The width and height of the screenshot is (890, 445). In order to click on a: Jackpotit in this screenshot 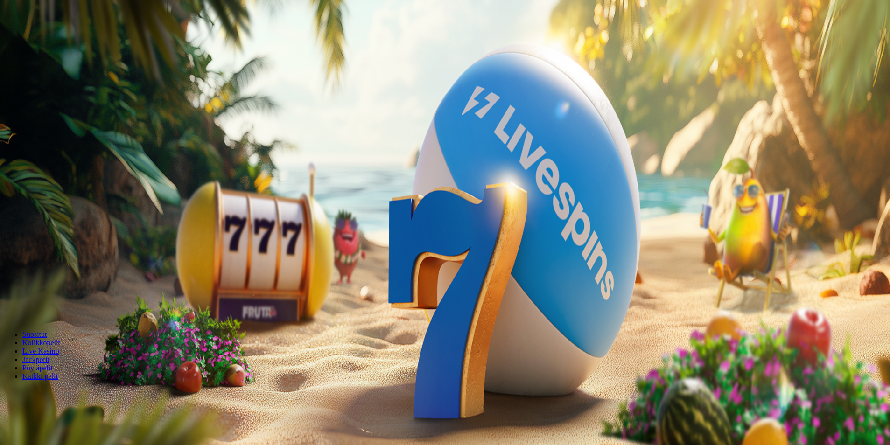, I will do `click(36, 359)`.